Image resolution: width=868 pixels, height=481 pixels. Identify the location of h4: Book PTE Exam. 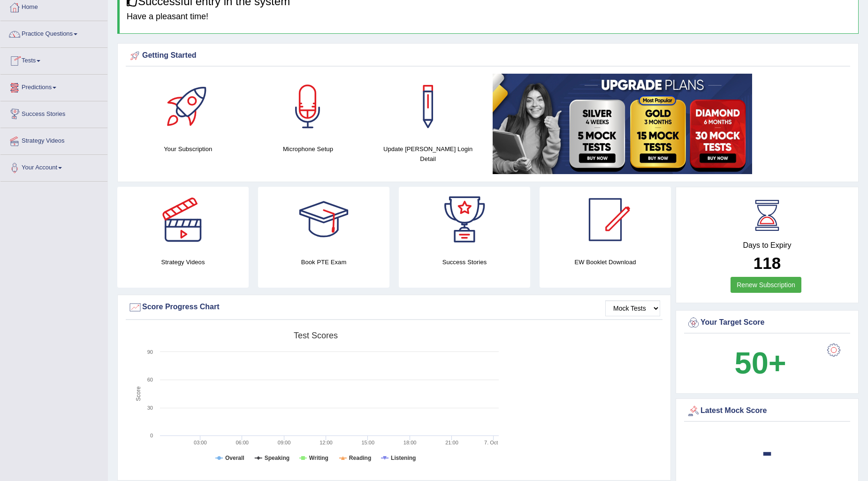
(324, 261).